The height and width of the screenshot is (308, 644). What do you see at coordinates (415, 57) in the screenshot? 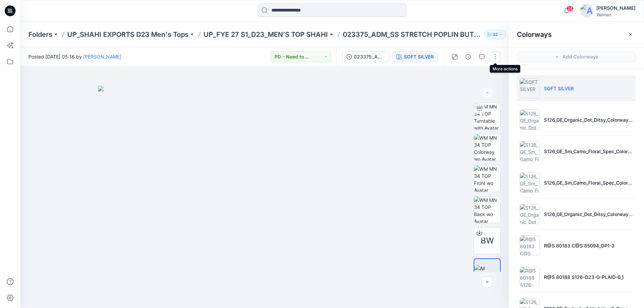
I see `button: SOFT SILVER` at bounding box center [415, 57].